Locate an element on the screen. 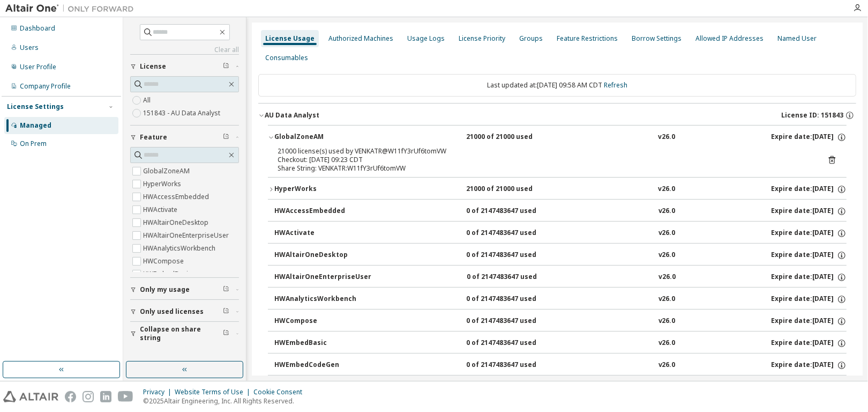 This screenshot has width=868, height=412. img: Altair One is located at coordinates (72, 9).